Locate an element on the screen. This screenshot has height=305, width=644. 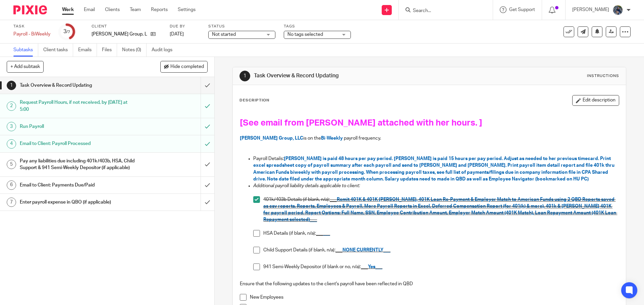
label: Task is located at coordinates (32, 27).